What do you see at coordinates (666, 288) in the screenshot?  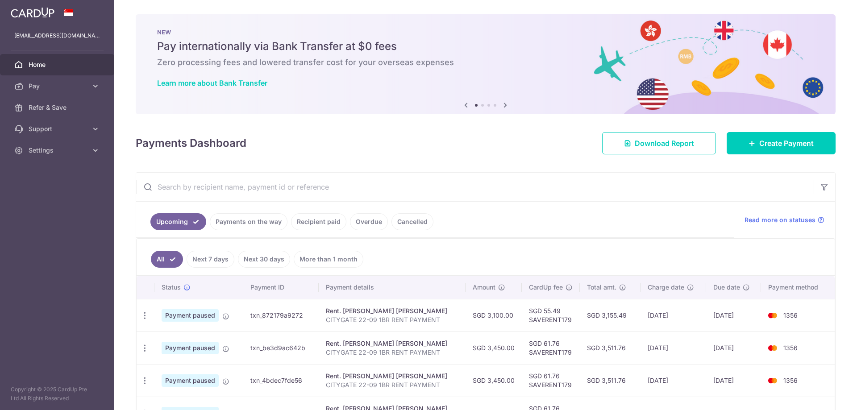 I see `span: Charge date` at bounding box center [666, 288].